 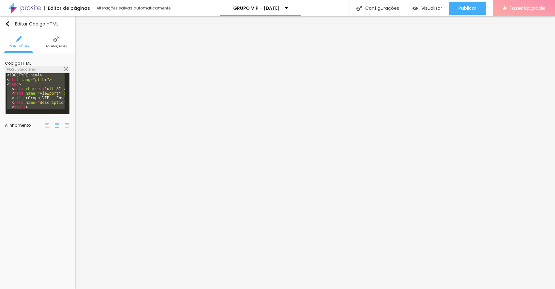 What do you see at coordinates (415, 8) in the screenshot?
I see `img: view-1.svg` at bounding box center [415, 8].